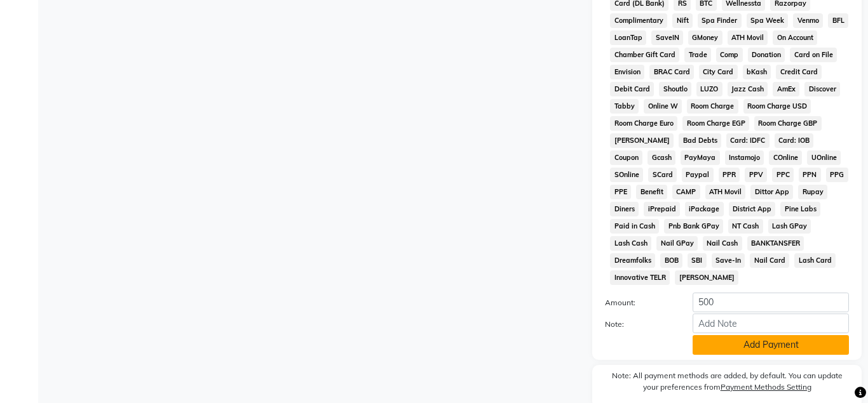 The image size is (868, 403). Describe the element at coordinates (663, 106) in the screenshot. I see `span: Online W` at that location.